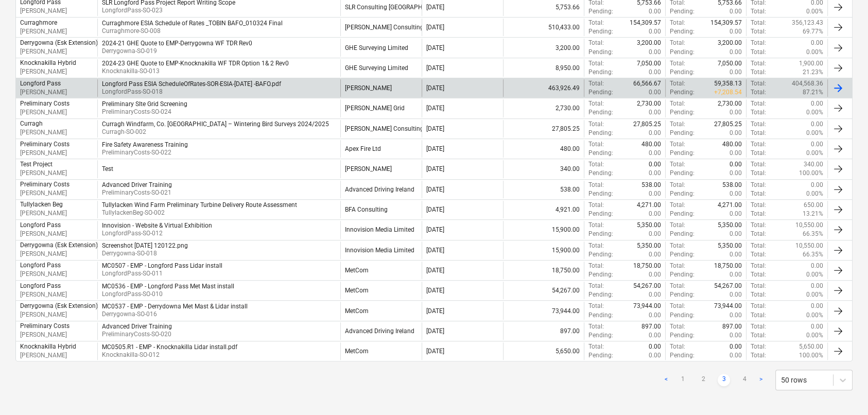 This screenshot has width=868, height=415. What do you see at coordinates (647, 124) in the screenshot?
I see `p: 27,805.25` at bounding box center [647, 124].